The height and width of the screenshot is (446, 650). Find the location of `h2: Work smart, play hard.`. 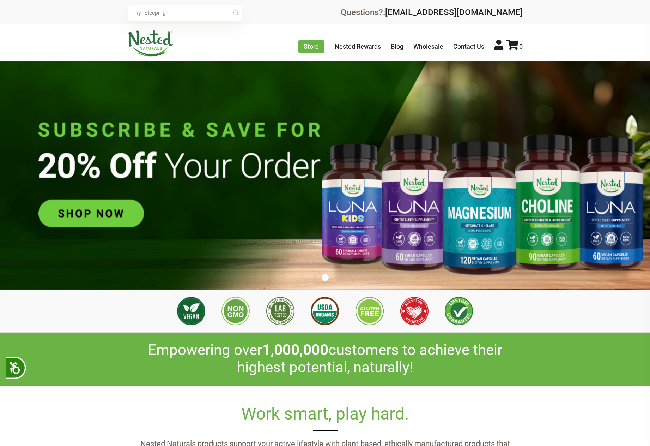

h2: Work smart, play hard. is located at coordinates (325, 417).